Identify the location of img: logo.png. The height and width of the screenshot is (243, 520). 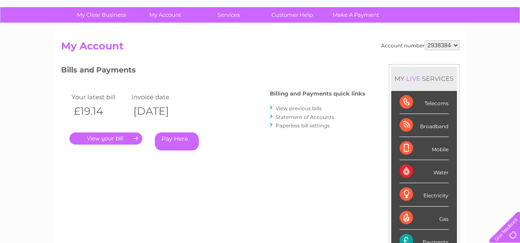
(40, 34).